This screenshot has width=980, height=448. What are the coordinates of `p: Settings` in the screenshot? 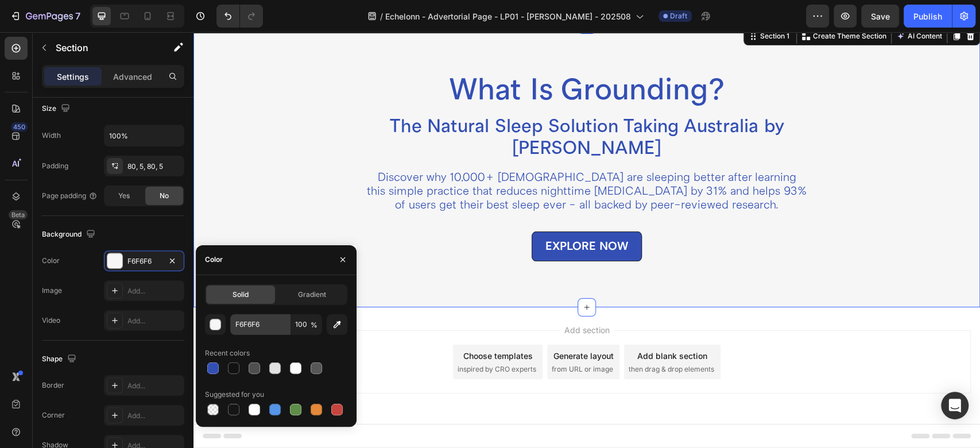 It's located at (73, 76).